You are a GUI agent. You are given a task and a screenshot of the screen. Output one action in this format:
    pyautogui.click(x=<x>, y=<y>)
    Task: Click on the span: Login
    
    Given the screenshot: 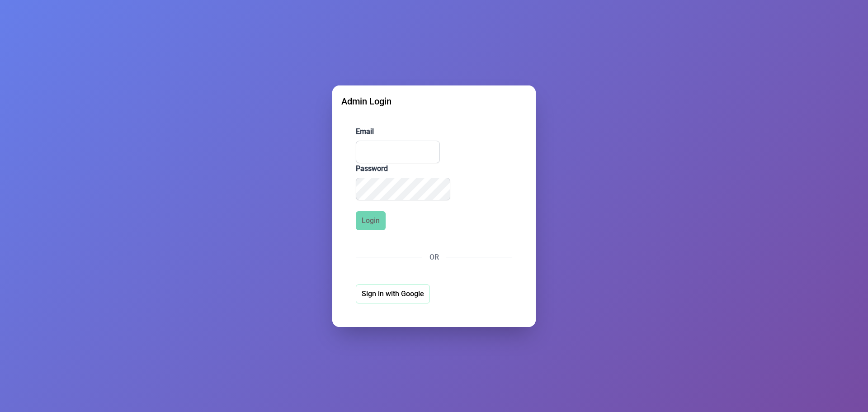 What is the action you would take?
    pyautogui.click(x=371, y=221)
    